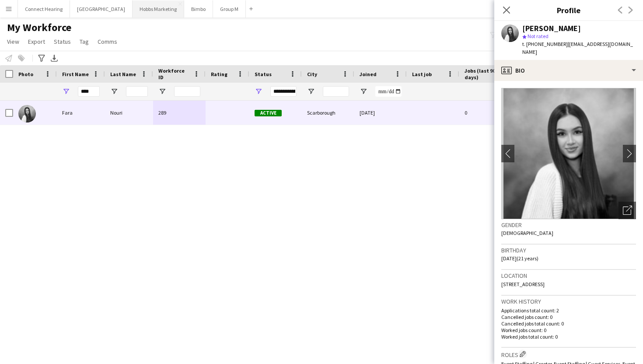 The image size is (643, 364). What do you see at coordinates (36, 42) in the screenshot?
I see `span: Export` at bounding box center [36, 42].